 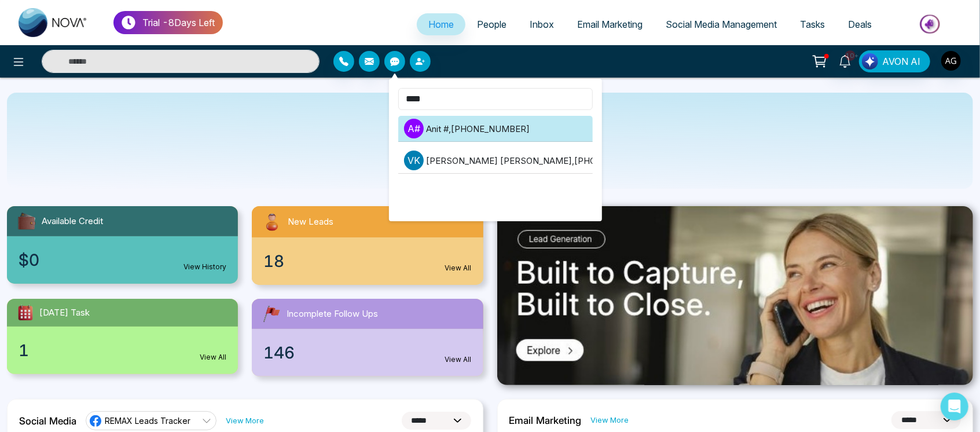 I want to click on img: availableCredit.svg, so click(x=27, y=222).